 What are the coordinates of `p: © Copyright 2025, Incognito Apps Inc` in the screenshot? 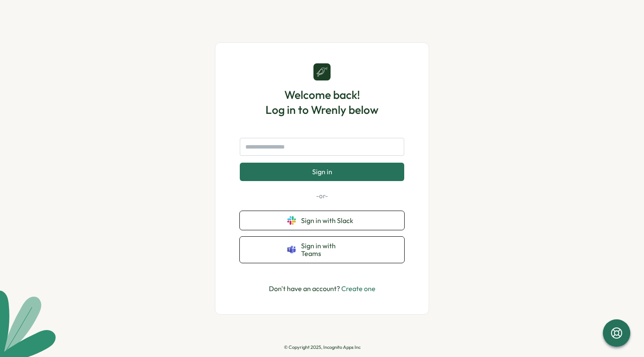 It's located at (322, 348).